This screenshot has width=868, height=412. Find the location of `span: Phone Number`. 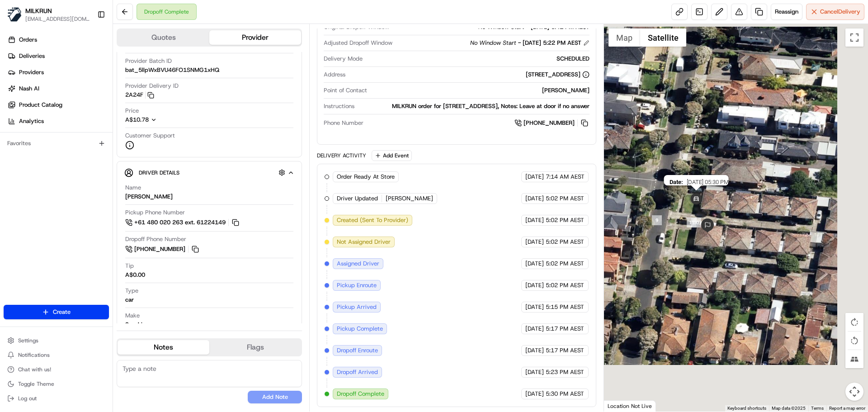

span: Phone Number is located at coordinates (344, 123).